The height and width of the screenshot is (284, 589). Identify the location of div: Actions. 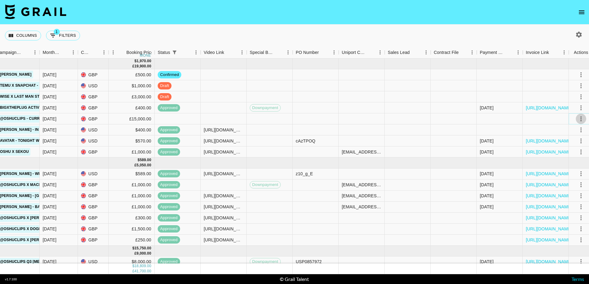
(581, 52).